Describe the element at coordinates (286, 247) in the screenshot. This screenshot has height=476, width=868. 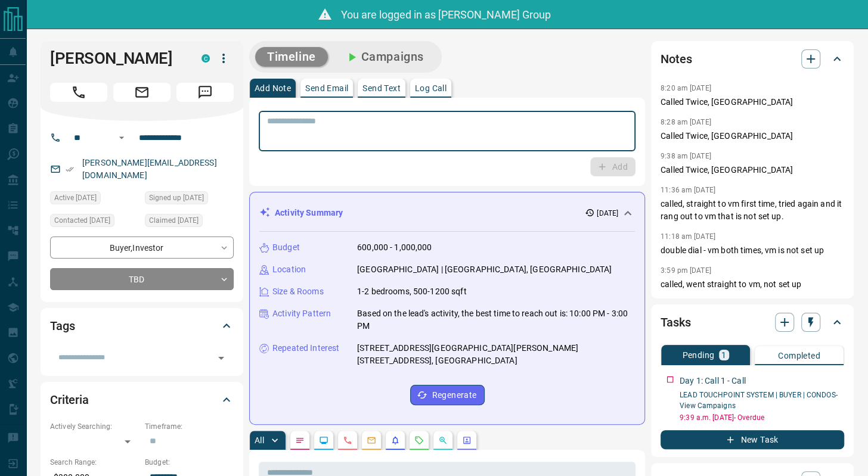
I see `p: Budget` at that location.